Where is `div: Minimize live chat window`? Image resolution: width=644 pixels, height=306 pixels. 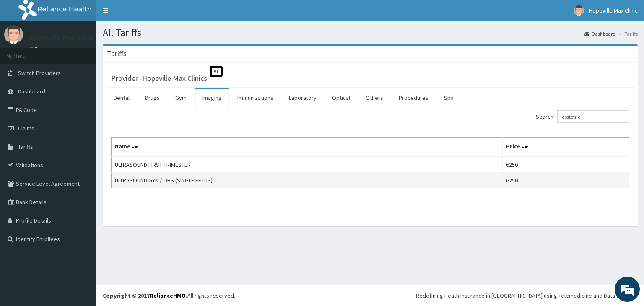 div: Minimize live chat window is located at coordinates (148, 14).